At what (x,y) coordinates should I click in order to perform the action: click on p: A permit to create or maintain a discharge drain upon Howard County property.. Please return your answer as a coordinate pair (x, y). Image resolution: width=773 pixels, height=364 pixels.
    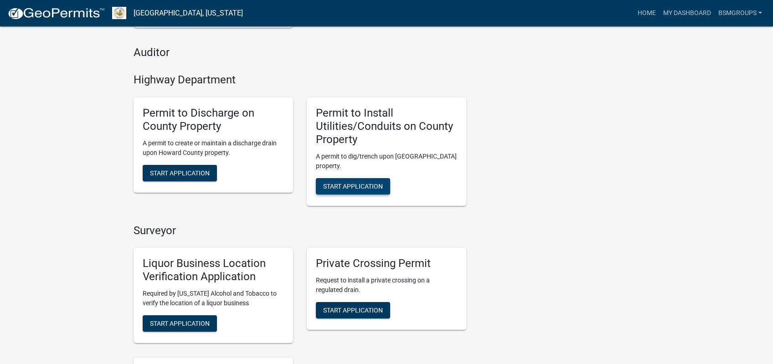
    Looking at the image, I should click on (213, 148).